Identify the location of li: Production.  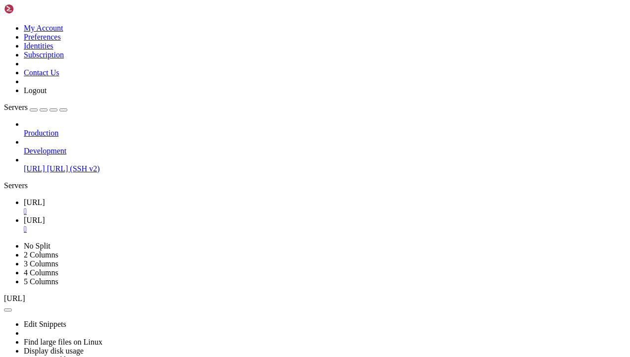
(325, 129).